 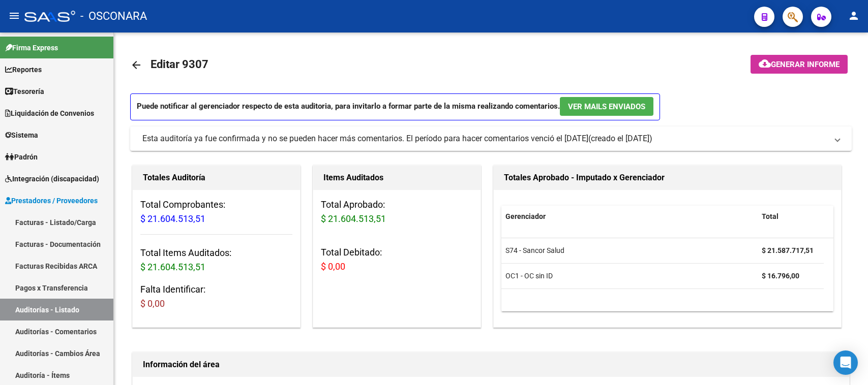 What do you see at coordinates (535, 250) in the screenshot?
I see `span: S74 - Sancor Salud` at bounding box center [535, 250].